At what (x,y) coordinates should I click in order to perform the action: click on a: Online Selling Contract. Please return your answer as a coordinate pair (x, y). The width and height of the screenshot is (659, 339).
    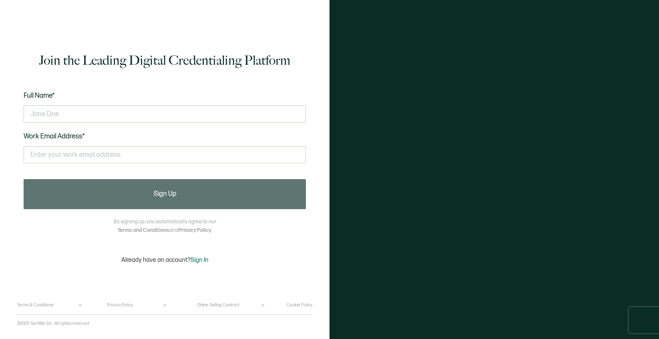
    Looking at the image, I should click on (218, 305).